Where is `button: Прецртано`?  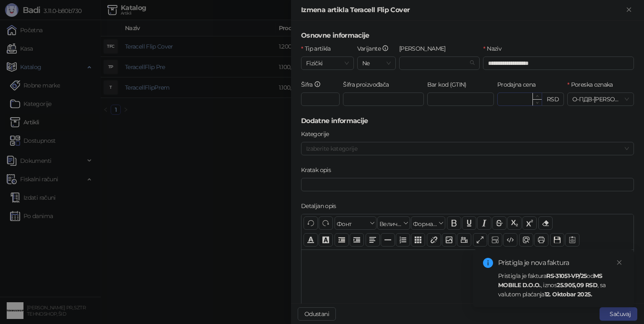
button: Прецртано is located at coordinates (499, 223).